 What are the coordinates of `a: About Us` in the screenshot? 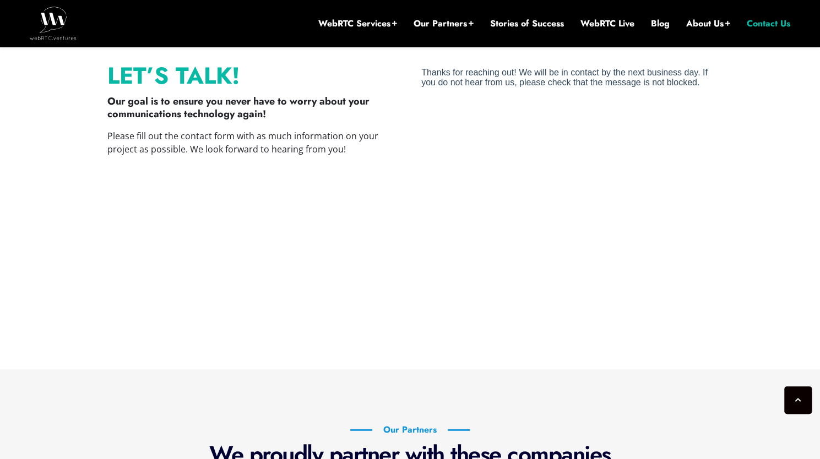 It's located at (709, 24).